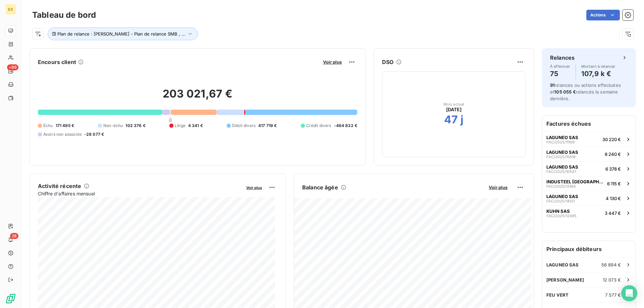 The width and height of the screenshot is (644, 308). I want to click on span: FAC/2025/12495, so click(562, 216).